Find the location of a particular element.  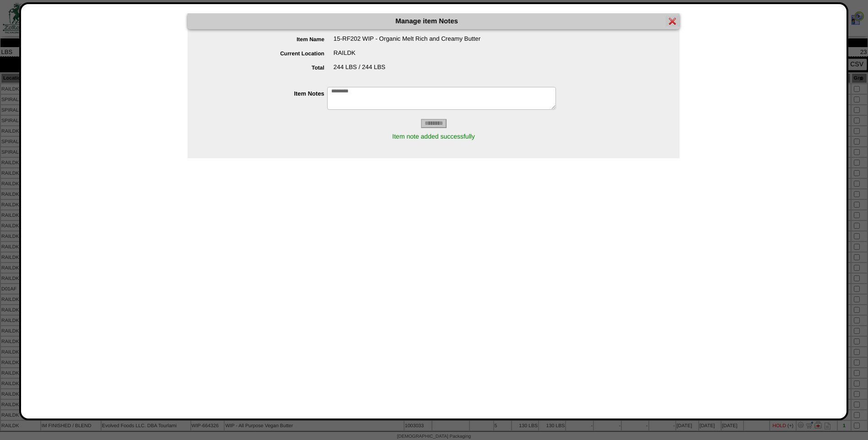

label: Item Notes is located at coordinates (266, 93).